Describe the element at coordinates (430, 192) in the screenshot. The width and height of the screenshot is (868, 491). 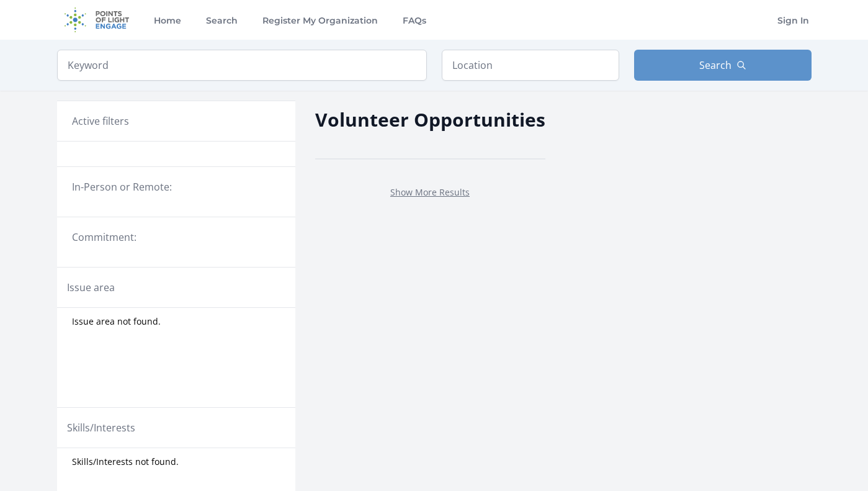
I see `a: Show More Results` at that location.